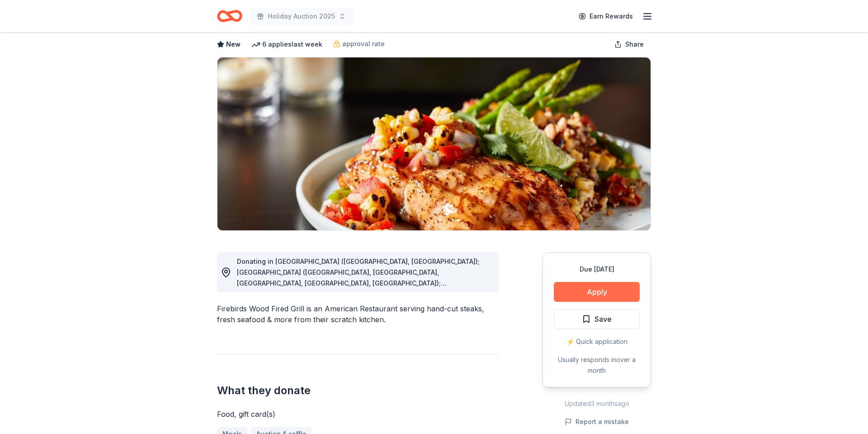 The width and height of the screenshot is (868, 434). Describe the element at coordinates (358, 391) in the screenshot. I see `h2: What they donate` at that location.